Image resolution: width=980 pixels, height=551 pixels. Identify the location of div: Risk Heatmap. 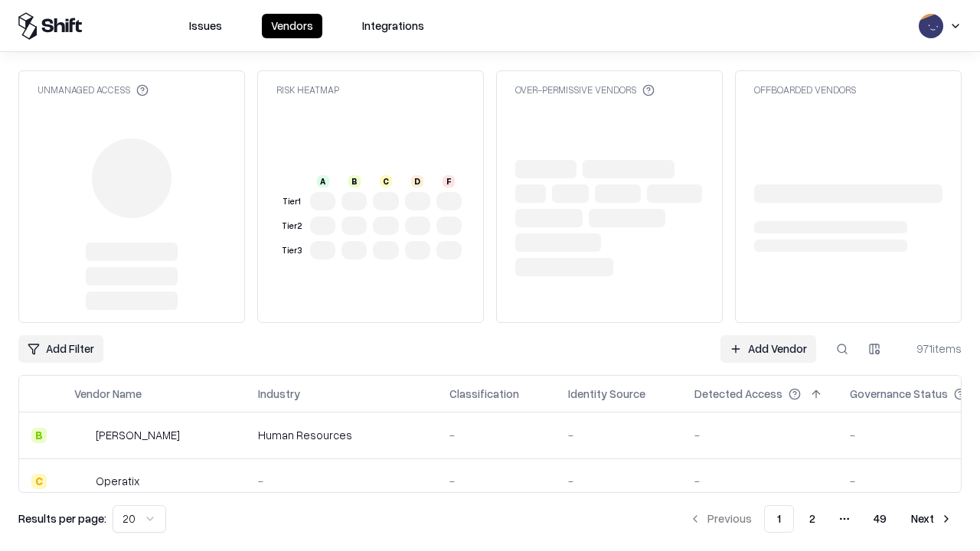
(308, 89).